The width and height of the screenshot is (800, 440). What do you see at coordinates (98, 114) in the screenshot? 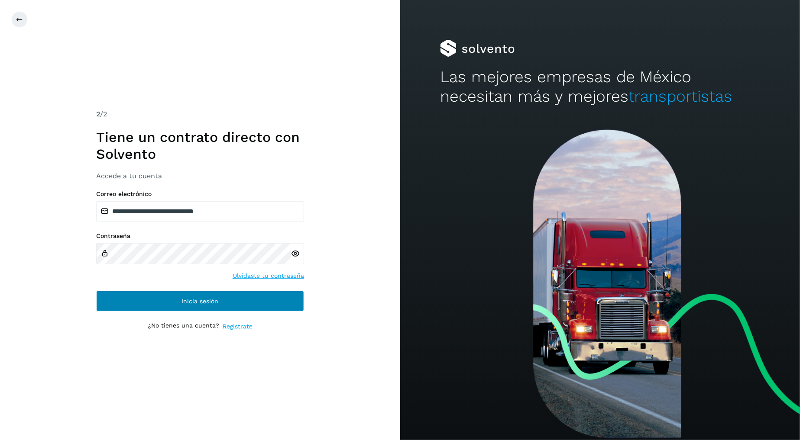
I see `span: 2` at bounding box center [98, 114].